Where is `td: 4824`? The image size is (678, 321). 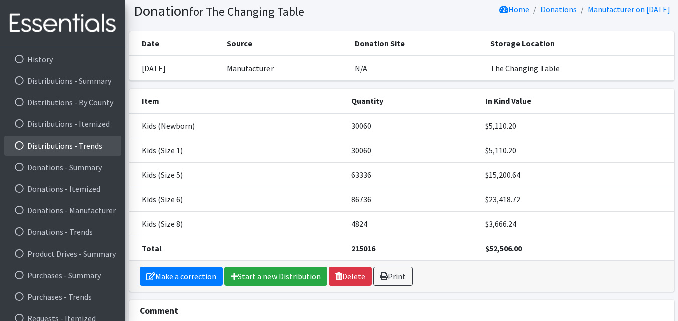 td: 4824 is located at coordinates (412, 224).